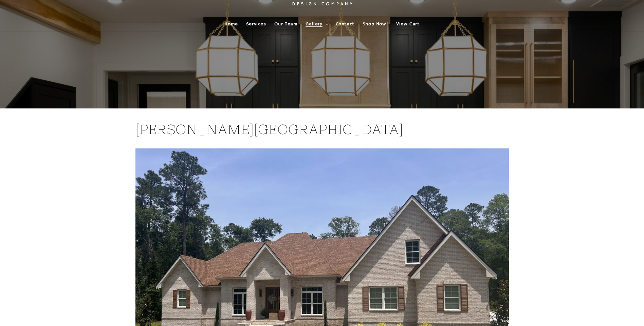 The width and height of the screenshot is (644, 326). What do you see at coordinates (408, 24) in the screenshot?
I see `a: View Cart` at bounding box center [408, 24].